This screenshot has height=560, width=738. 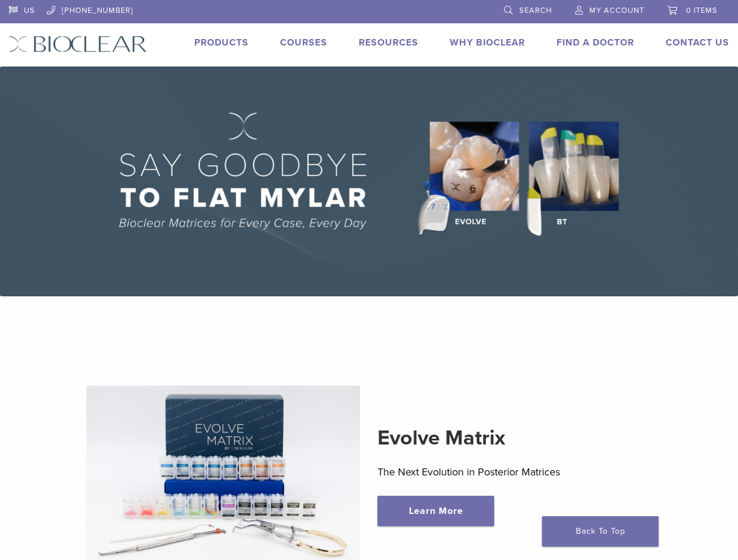 I want to click on a: Courses, so click(x=304, y=43).